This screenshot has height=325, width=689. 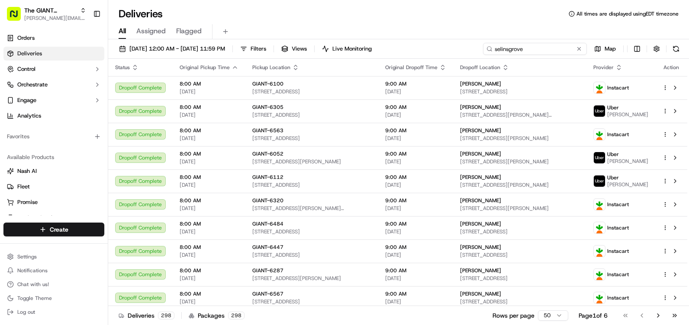 What do you see at coordinates (69, 95) in the screenshot?
I see `div: We're available if you need us!` at bounding box center [69, 95].